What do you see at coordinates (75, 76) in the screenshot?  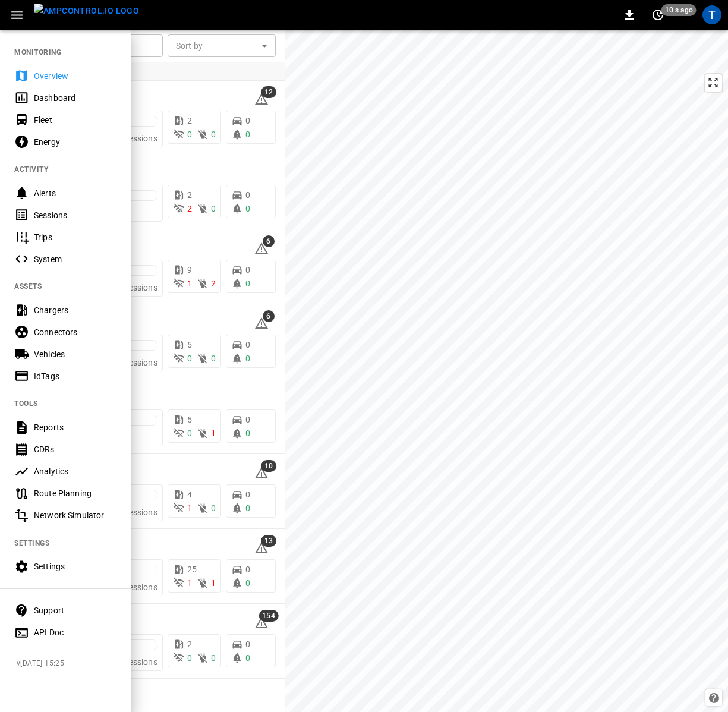 I see `div: Overview` at bounding box center [75, 76].